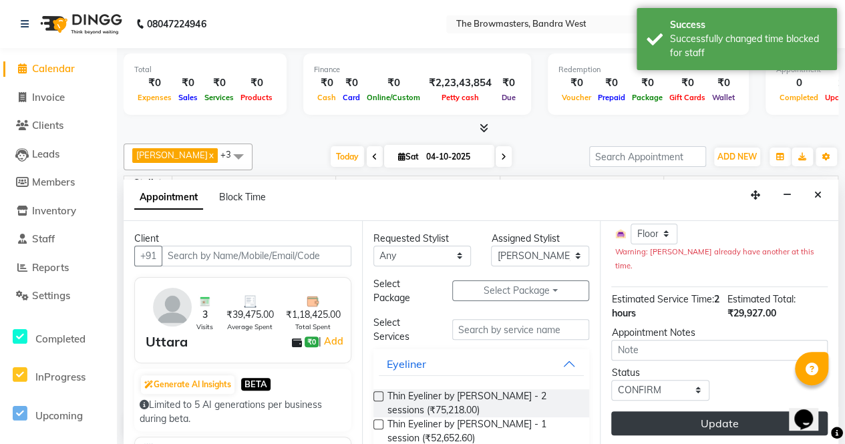 The image size is (845, 444). I want to click on input: 2025-10-04, so click(455, 157).